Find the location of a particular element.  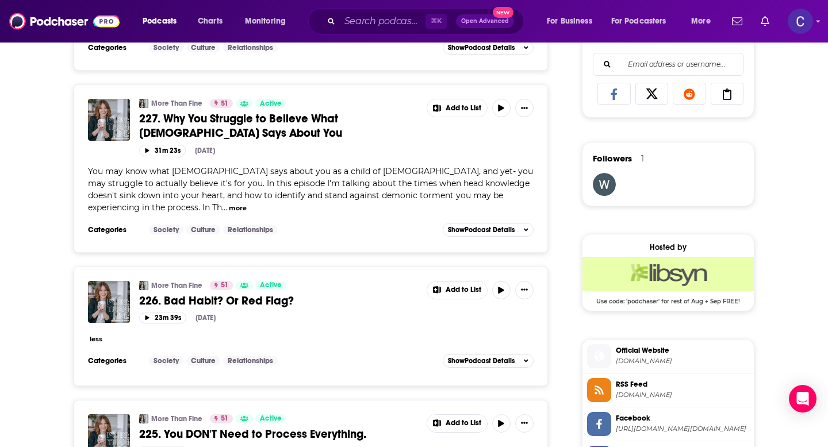

span: For Podcasters is located at coordinates (639, 21).